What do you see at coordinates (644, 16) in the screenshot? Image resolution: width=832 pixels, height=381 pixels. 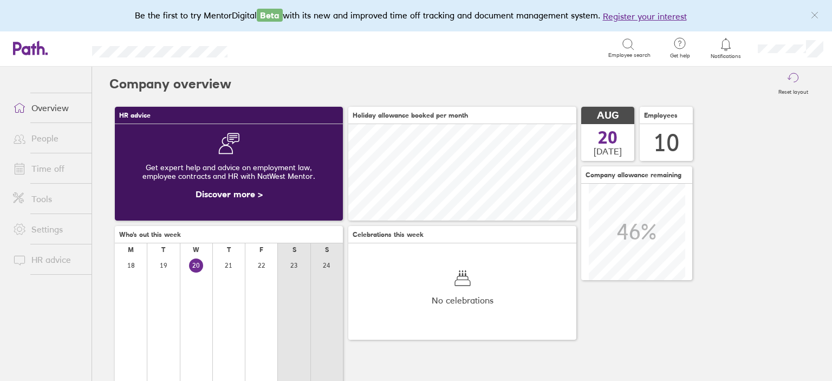 I see `button: Register your interest` at bounding box center [644, 16].